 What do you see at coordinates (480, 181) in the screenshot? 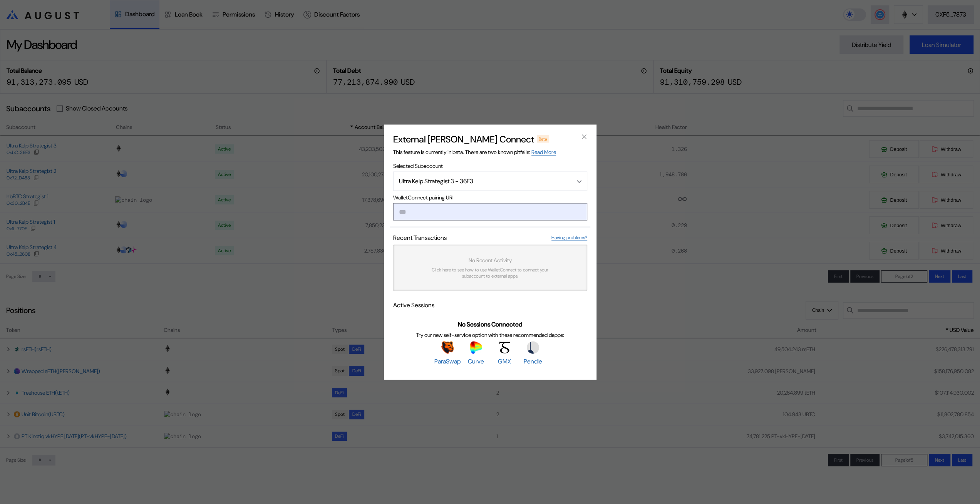
I see `div: Ultra Kelp Strategist 3 - 36E3` at bounding box center [480, 181].